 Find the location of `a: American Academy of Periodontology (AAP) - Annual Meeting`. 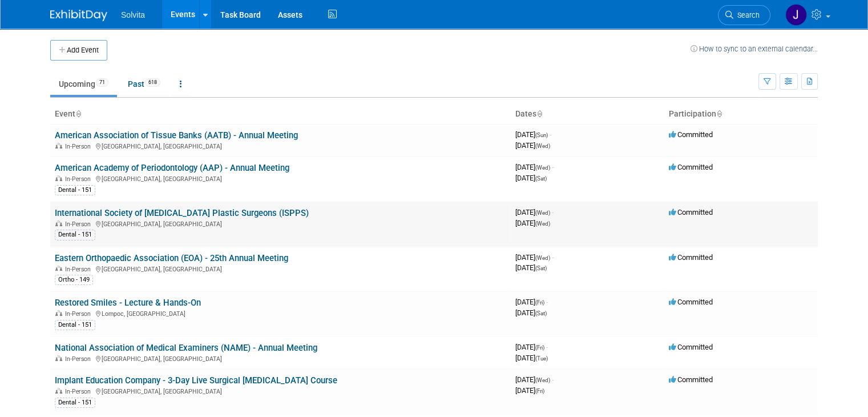

a: American Academy of Periodontology (AAP) - Annual Meeting is located at coordinates (172, 168).